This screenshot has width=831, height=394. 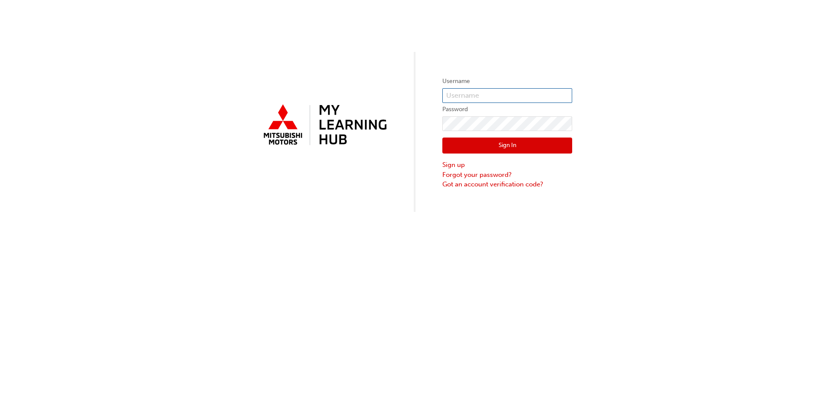 I want to click on a: Sign up, so click(x=507, y=165).